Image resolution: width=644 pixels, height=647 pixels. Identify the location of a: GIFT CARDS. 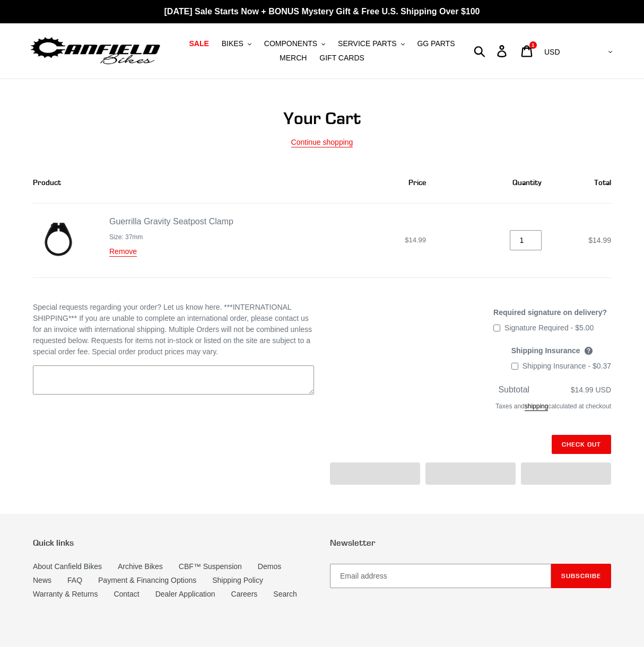
(342, 58).